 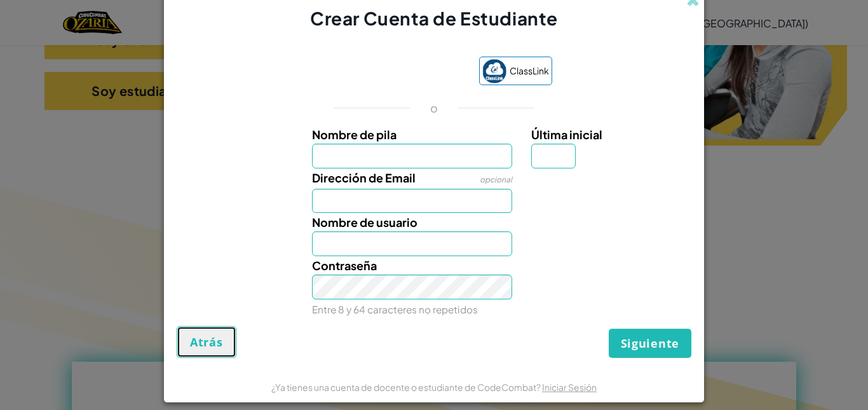 What do you see at coordinates (650, 343) in the screenshot?
I see `button: Siguiente` at bounding box center [650, 343].